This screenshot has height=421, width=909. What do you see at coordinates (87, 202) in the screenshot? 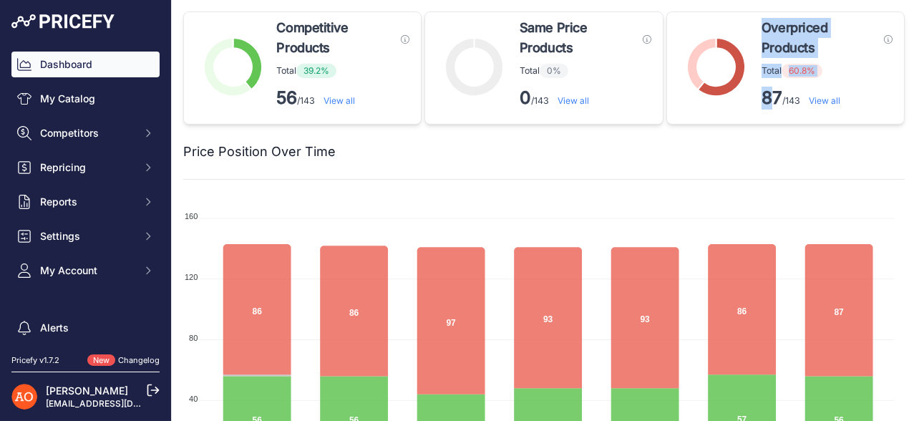
I see `span: Reports` at bounding box center [87, 202].